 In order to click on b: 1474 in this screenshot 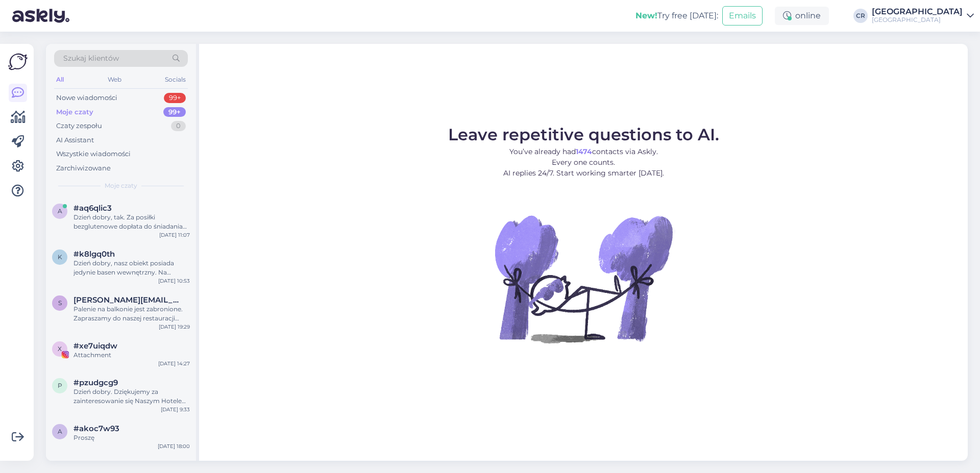, I will do `click(584, 152)`.